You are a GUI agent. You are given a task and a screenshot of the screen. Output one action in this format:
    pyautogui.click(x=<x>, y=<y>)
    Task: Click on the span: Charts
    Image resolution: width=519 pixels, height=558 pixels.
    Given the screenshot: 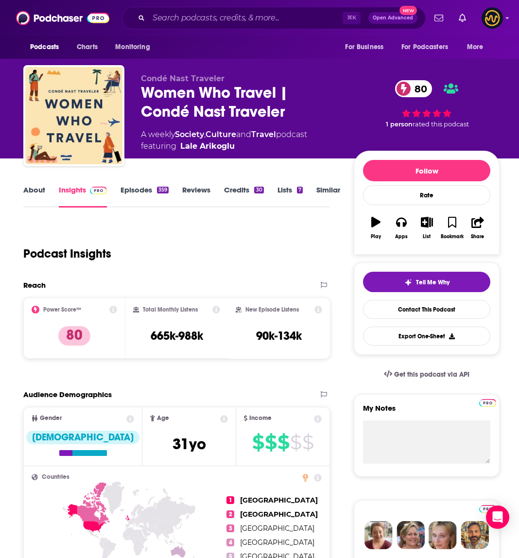 What is the action you would take?
    pyautogui.click(x=87, y=47)
    